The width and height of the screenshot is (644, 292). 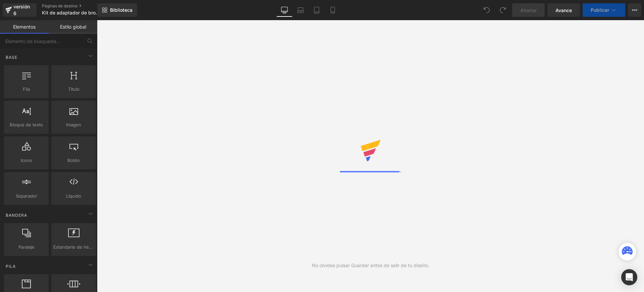 I want to click on button: Rehacer, so click(x=503, y=10).